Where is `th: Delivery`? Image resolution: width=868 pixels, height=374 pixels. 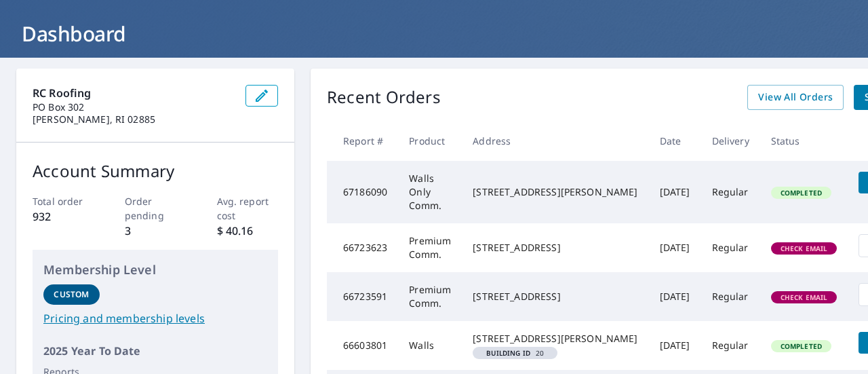 th: Delivery is located at coordinates (731, 140).